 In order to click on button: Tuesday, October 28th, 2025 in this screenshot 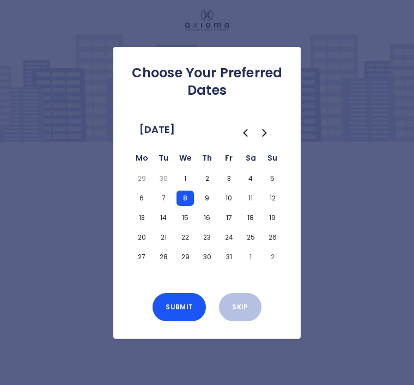, I will do `click(163, 257)`.